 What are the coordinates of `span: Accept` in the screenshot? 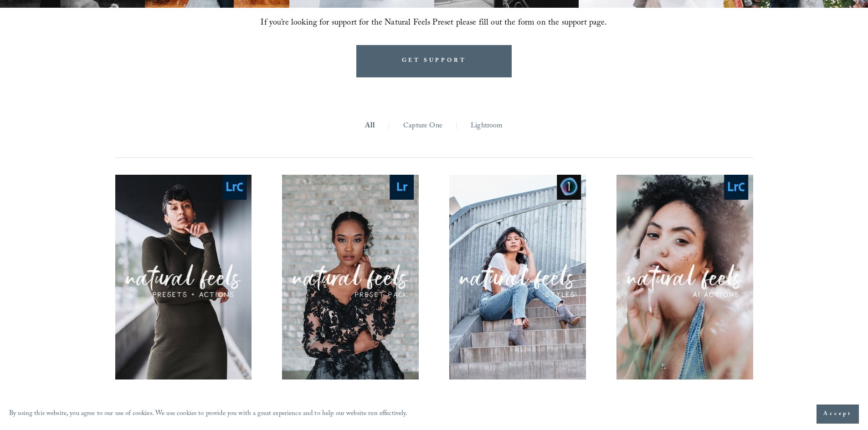 It's located at (837, 414).